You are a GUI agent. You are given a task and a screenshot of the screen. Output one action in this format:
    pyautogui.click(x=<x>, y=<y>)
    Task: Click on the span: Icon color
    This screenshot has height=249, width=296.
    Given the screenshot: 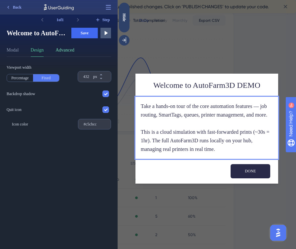 What is the action you would take?
    pyautogui.click(x=20, y=124)
    